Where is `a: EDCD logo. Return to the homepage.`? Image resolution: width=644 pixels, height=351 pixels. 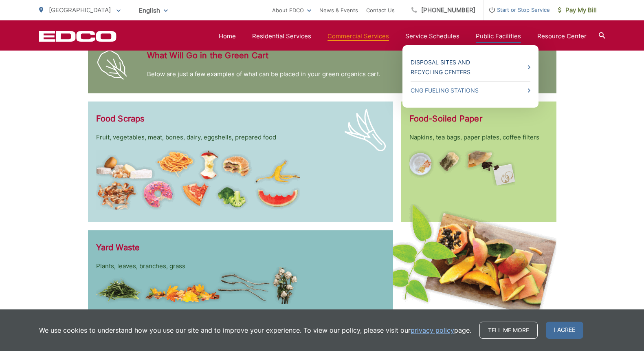 a: EDCD logo. Return to the homepage. is located at coordinates (78, 36).